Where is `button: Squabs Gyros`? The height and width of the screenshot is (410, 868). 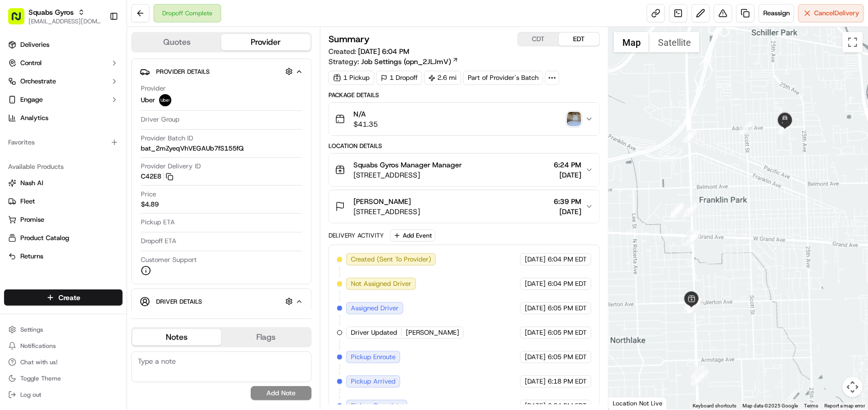 button: Squabs Gyros is located at coordinates (51, 12).